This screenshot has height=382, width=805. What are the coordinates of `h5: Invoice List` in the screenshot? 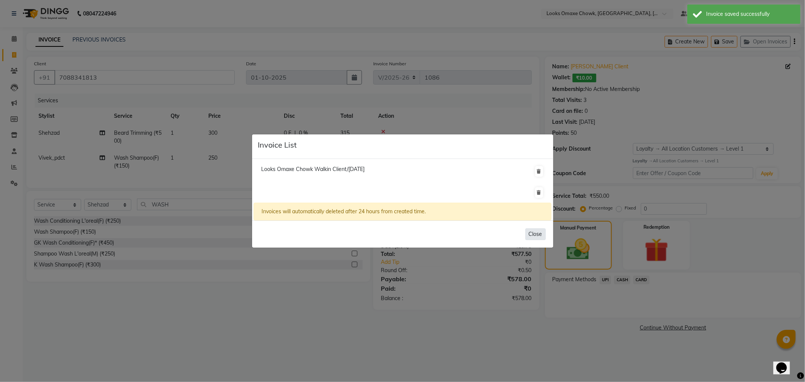 It's located at (277, 145).